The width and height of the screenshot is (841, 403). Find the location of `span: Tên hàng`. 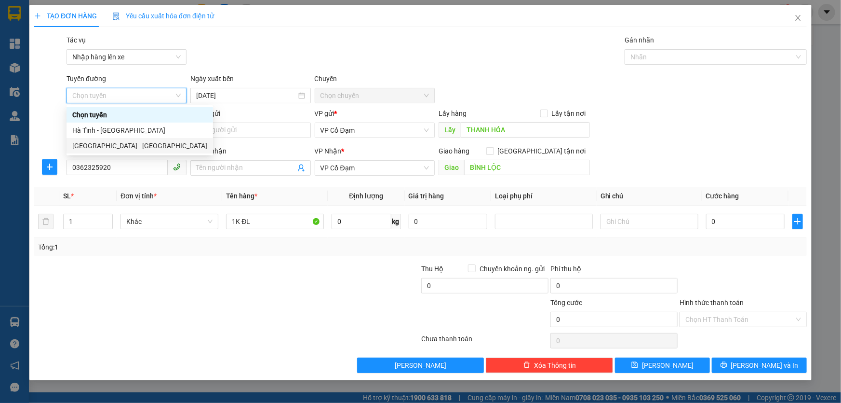

span: Tên hàng is located at coordinates (242, 196).